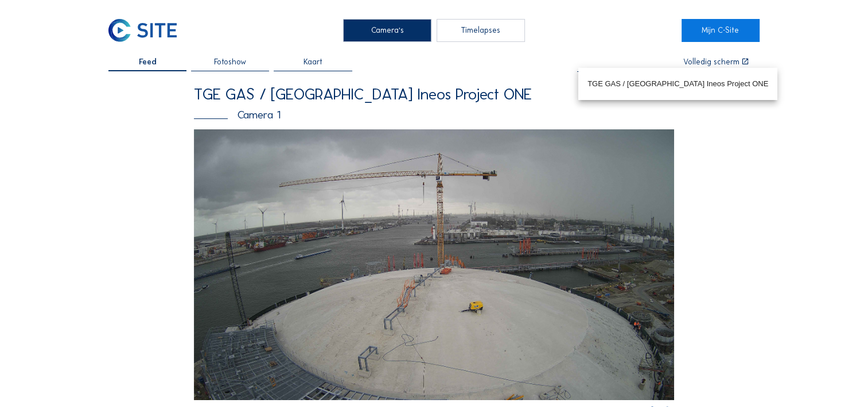 The height and width of the screenshot is (407, 868). I want to click on span: Kaart, so click(313, 62).